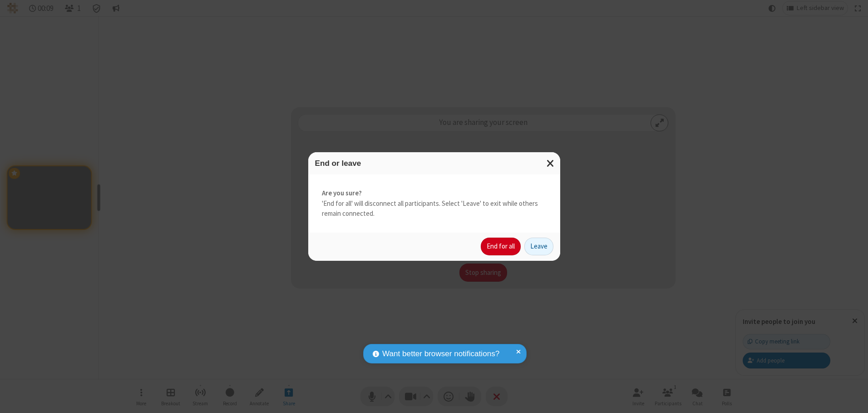 The width and height of the screenshot is (868, 413). What do you see at coordinates (501, 246) in the screenshot?
I see `button: End for all` at bounding box center [501, 246].